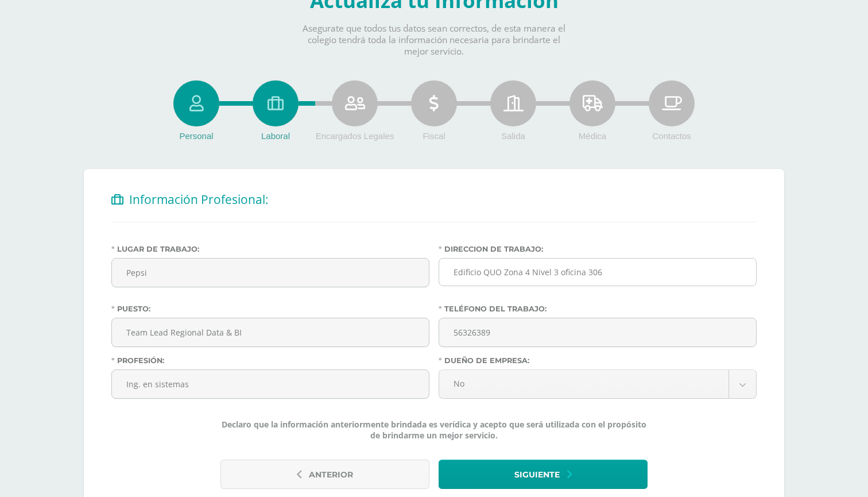 The width and height of the screenshot is (868, 497). I want to click on span: Encargados Legales, so click(355, 136).